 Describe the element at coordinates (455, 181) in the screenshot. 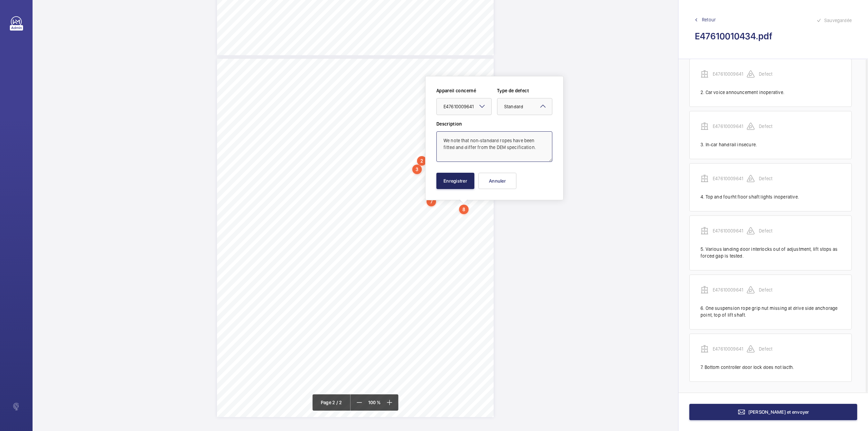

I see `button: Enregistrer` at that location.